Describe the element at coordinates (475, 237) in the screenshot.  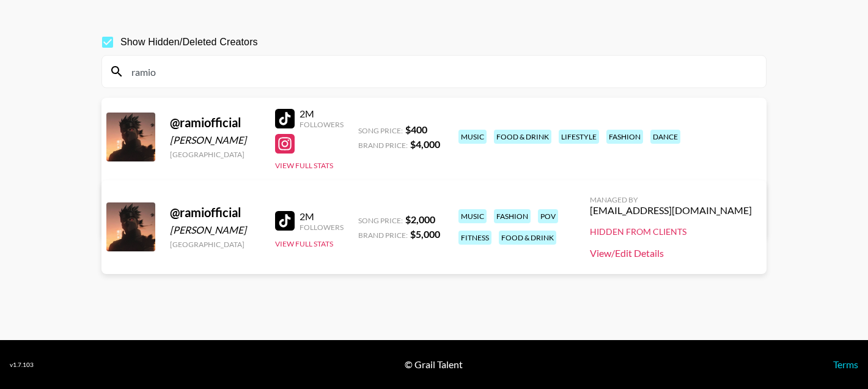
I see `div: fitness` at that location.